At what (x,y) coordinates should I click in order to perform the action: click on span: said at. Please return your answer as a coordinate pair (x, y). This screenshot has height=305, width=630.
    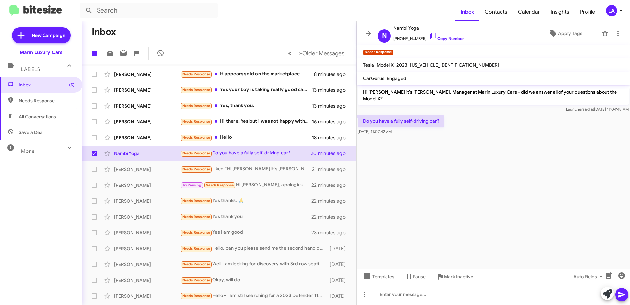
    Looking at the image, I should click on (588, 109).